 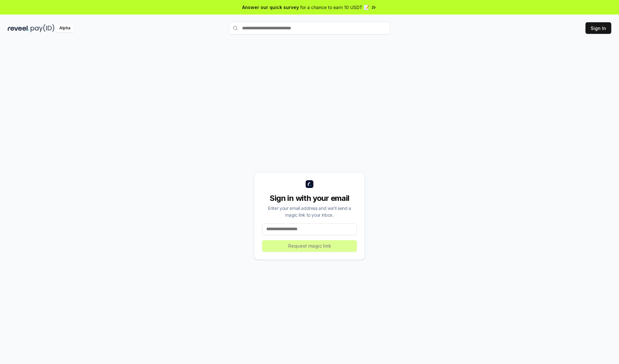 What do you see at coordinates (310, 184) in the screenshot?
I see `img: logo_small` at bounding box center [310, 184].